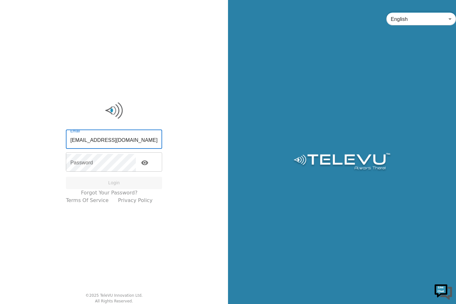 Image resolution: width=456 pixels, height=304 pixels. I want to click on a: Privacy Policy, so click(135, 200).